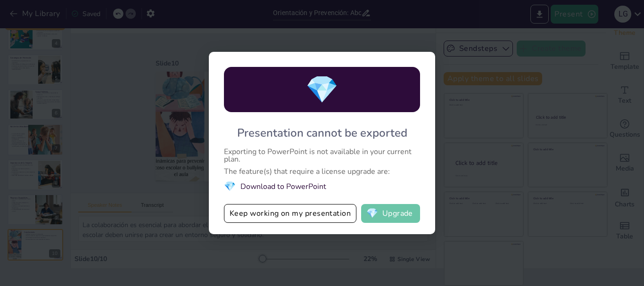 The width and height of the screenshot is (644, 286). What do you see at coordinates (390, 213) in the screenshot?
I see `button: diamondUpgrade` at bounding box center [390, 213].